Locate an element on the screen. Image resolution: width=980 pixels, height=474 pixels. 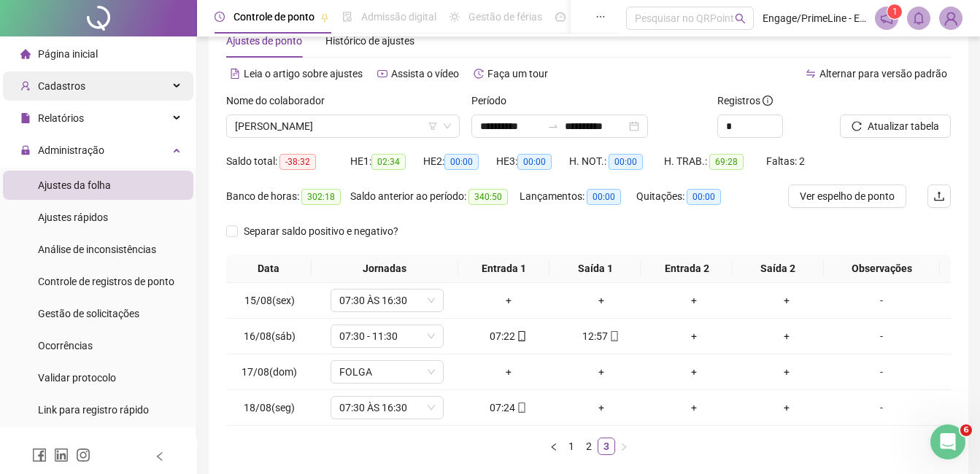
span: Validar protocolo is located at coordinates (77, 378).